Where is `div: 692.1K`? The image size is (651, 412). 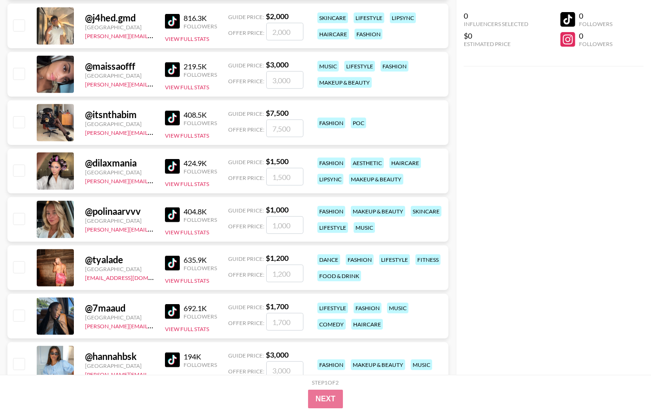 div: 692.1K is located at coordinates (200, 308).